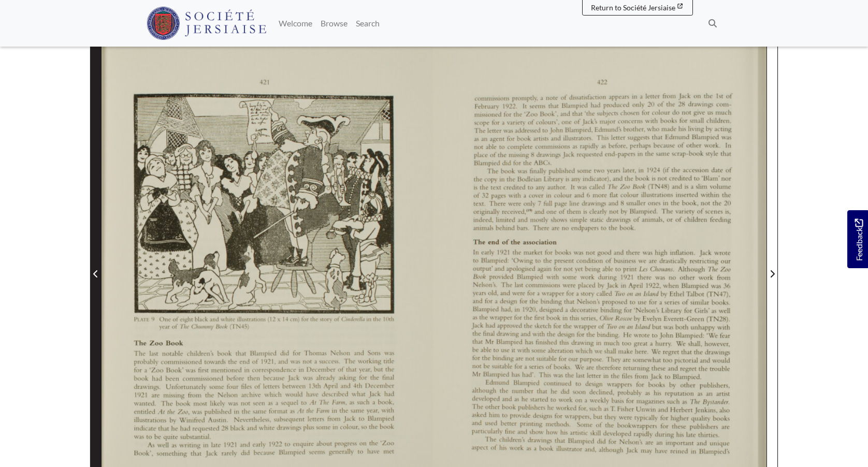  Describe the element at coordinates (858, 239) in the screenshot. I see `span: Feedback` at that location.